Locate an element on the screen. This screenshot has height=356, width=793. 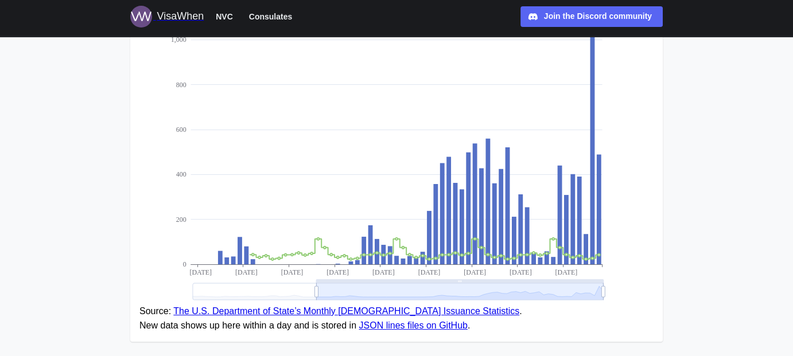
a: JSON lines files on GitHub is located at coordinates (413, 325).